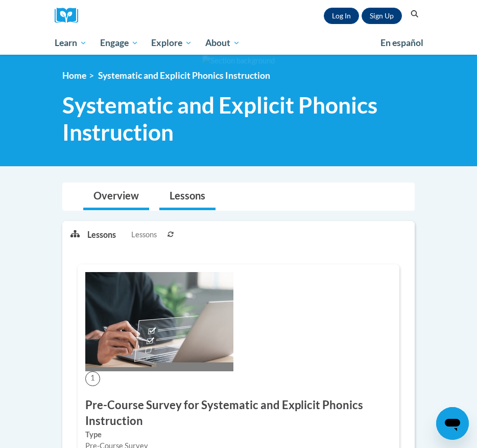  Describe the element at coordinates (74, 75) in the screenshot. I see `a: Home` at that location.